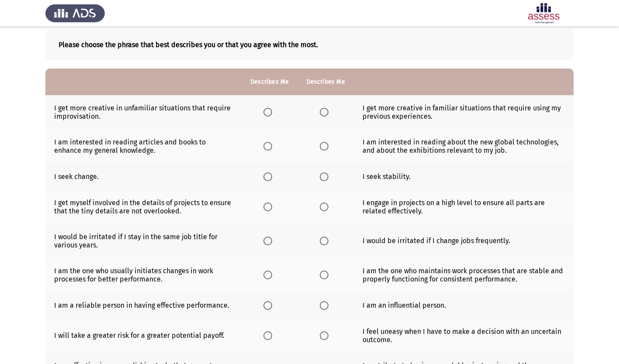 This screenshot has height=364, width=619. What do you see at coordinates (143, 275) in the screenshot?
I see `td: I am the one who usually initiates changes in work processes for better performance.` at bounding box center [143, 275].